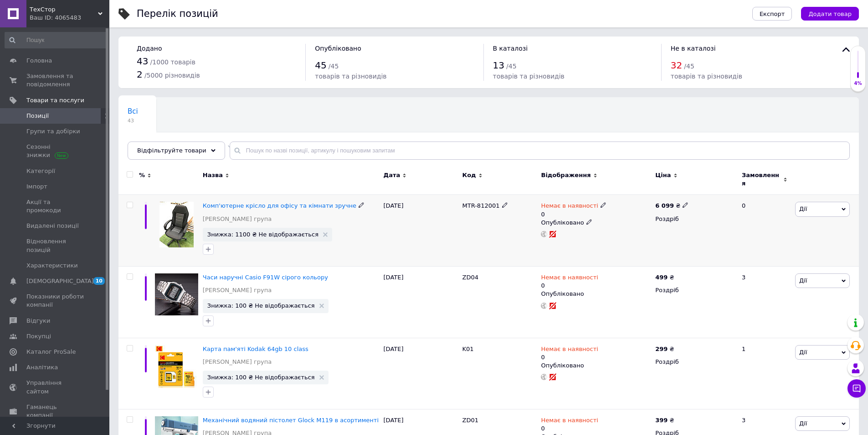 Image resolution: width=868 pixels, height=435 pixels. What do you see at coordinates (256, 349) in the screenshot?
I see `a: Карта пам'яті Kodak 64gb 10 class` at bounding box center [256, 349].